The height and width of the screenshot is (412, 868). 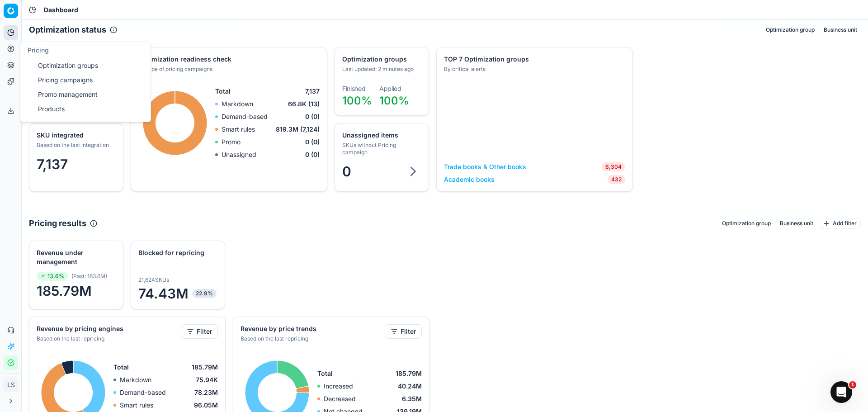 What do you see at coordinates (228, 69) in the screenshot?
I see `div: By type of pricing campaigns` at bounding box center [228, 69].